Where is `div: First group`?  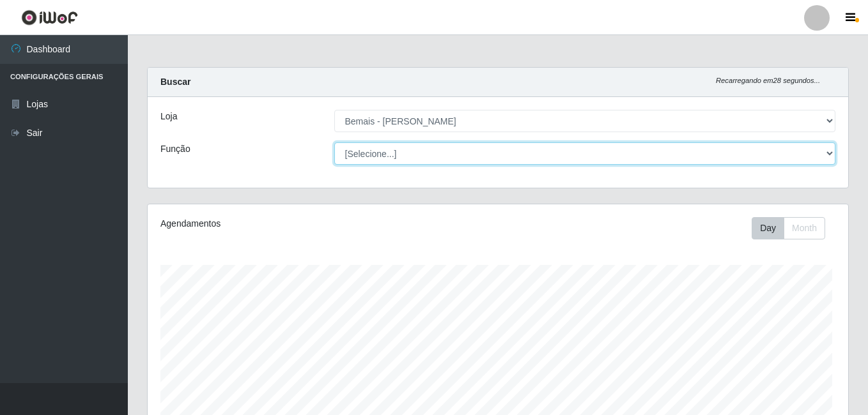
div: First group is located at coordinates (788, 228).